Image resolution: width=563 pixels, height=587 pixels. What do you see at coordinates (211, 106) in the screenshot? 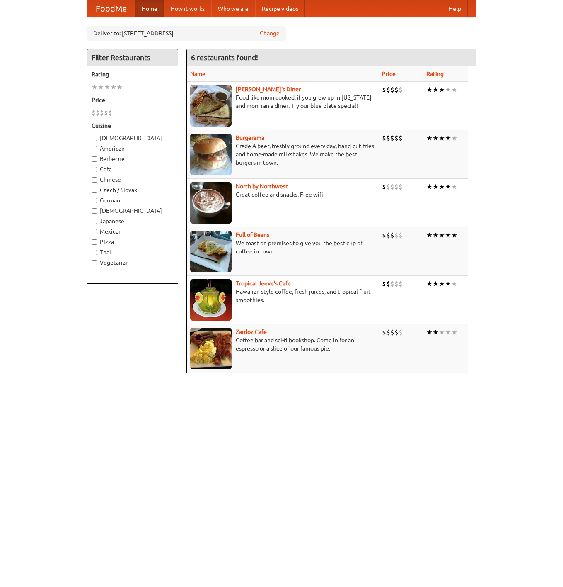
I see `img: sallys.jpg` at bounding box center [211, 106].